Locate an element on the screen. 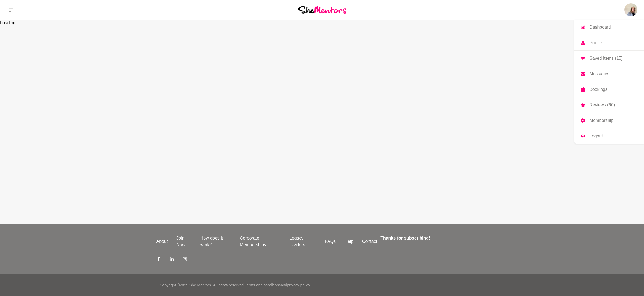 The height and width of the screenshot is (296, 644). a: Corporate Memberships is located at coordinates (260, 242).